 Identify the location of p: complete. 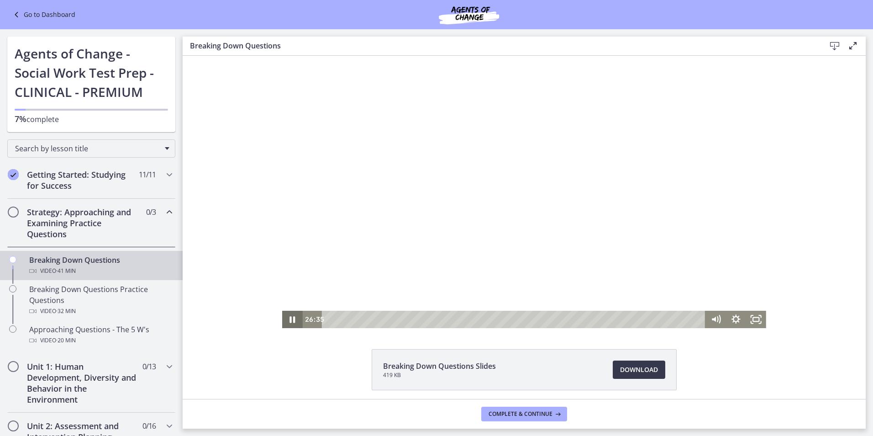
(91, 119).